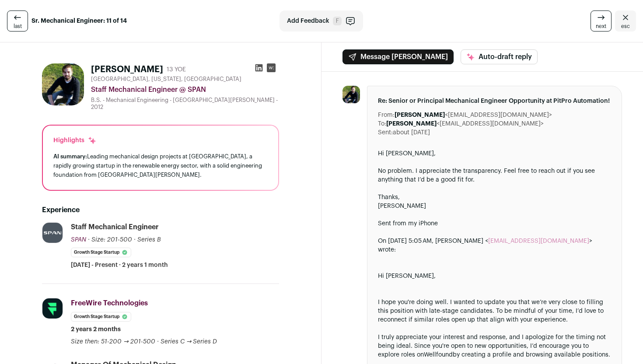 Image resolution: width=643 pixels, height=364 pixels. What do you see at coordinates (75, 140) in the screenshot?
I see `div: Highlights` at bounding box center [75, 140].